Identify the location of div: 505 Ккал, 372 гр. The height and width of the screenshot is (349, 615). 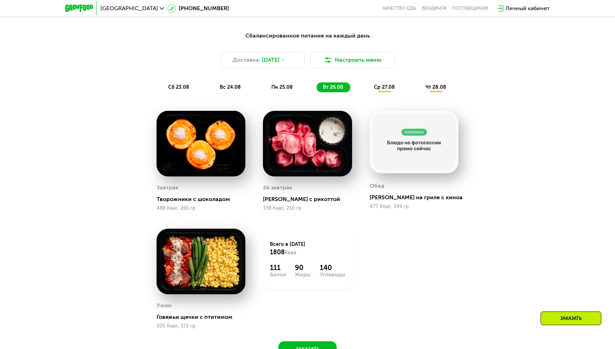
(201, 326).